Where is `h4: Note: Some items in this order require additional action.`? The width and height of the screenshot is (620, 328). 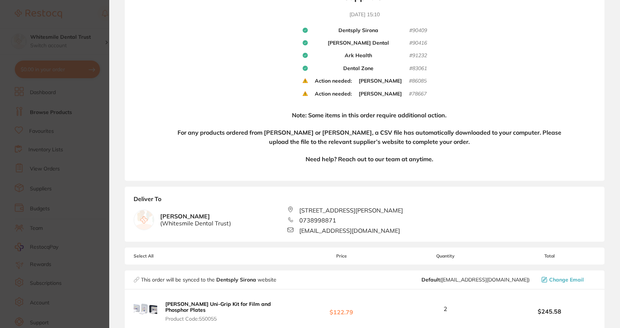 h4: Note: Some items in this order require additional action. is located at coordinates (369, 116).